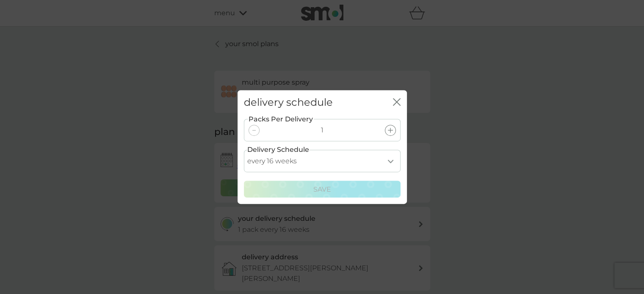 Image resolution: width=644 pixels, height=294 pixels. Describe the element at coordinates (281, 119) in the screenshot. I see `label: Packs Per Delivery` at that location.